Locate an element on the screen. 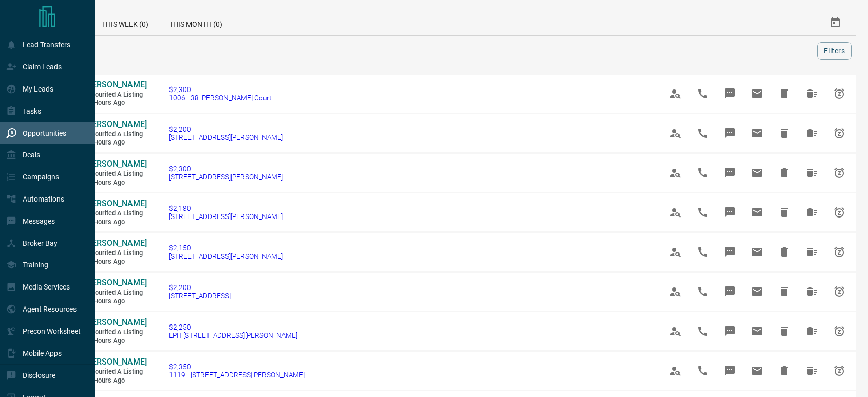  div: This Month (0) is located at coordinates (196, 23).